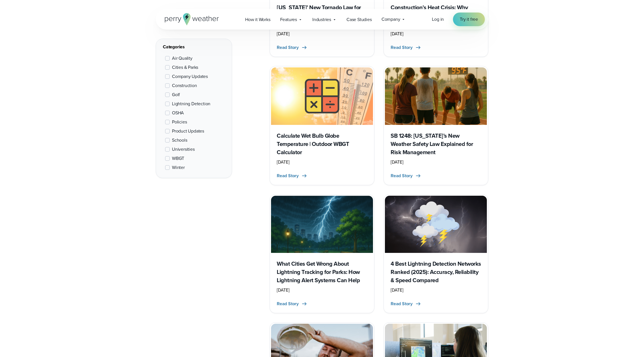 The image size is (644, 357). I want to click on span: Construction, so click(184, 86).